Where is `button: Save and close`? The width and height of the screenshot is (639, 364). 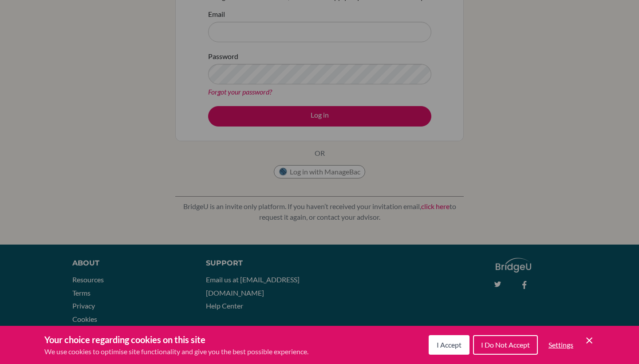 button: Save and close is located at coordinates (590, 340).